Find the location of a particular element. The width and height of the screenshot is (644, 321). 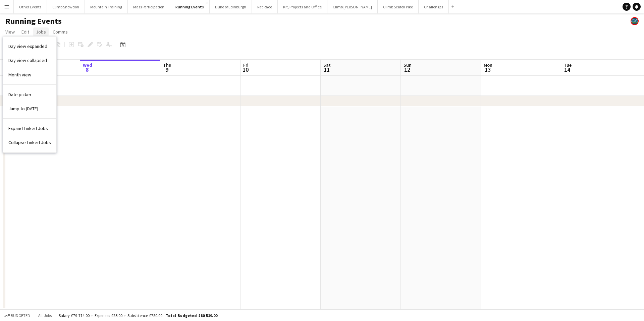

span: View is located at coordinates (10, 32).